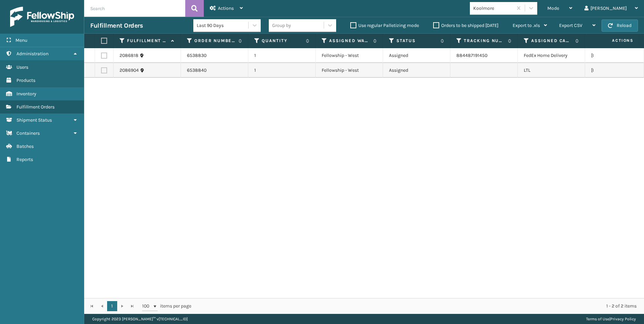 This screenshot has width=644, height=324. What do you see at coordinates (147, 307) in the screenshot?
I see `span: 100` at bounding box center [147, 307].